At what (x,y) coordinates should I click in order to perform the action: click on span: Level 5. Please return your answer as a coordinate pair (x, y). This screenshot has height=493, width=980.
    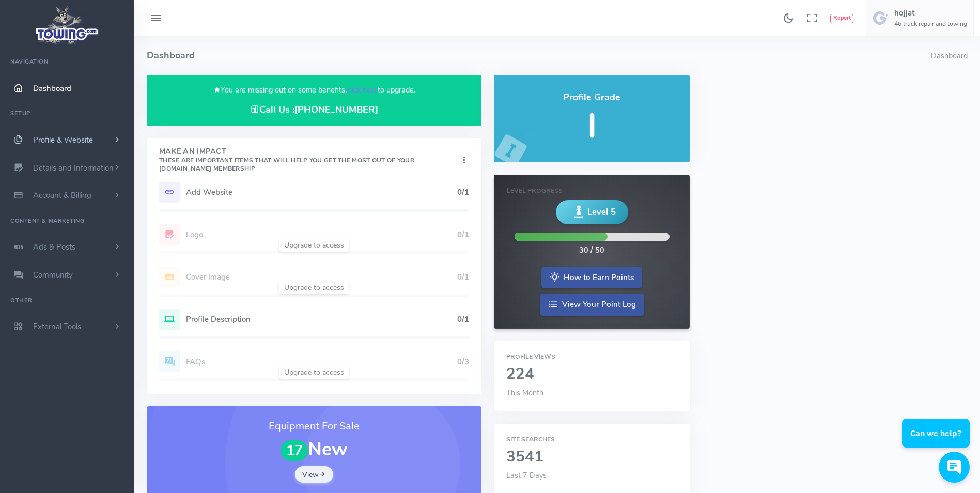
    Looking at the image, I should click on (601, 212).